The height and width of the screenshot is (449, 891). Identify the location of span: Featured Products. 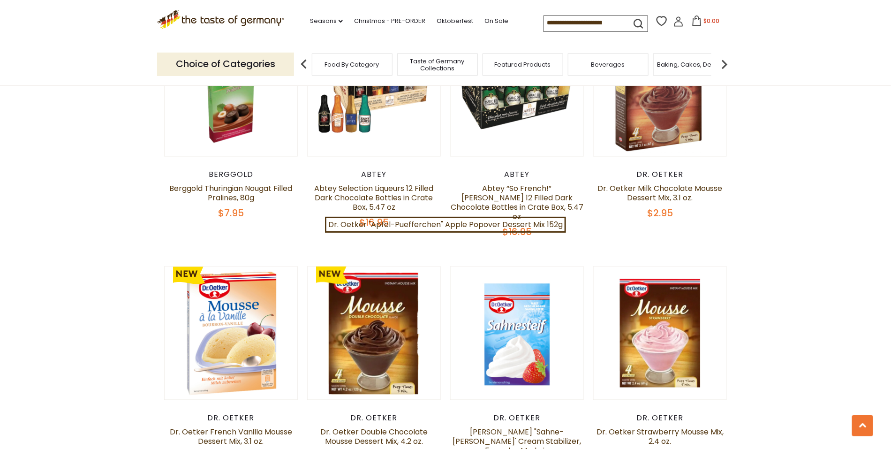
(523, 64).